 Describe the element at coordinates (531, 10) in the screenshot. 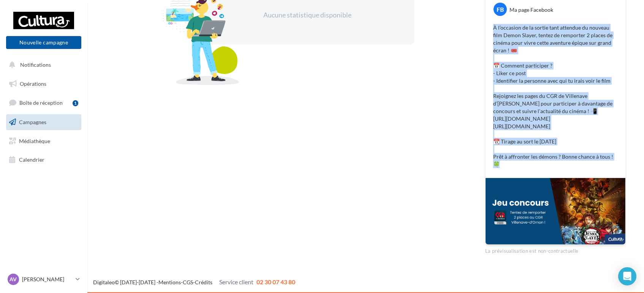

I see `div: Ma page Facebook` at that location.